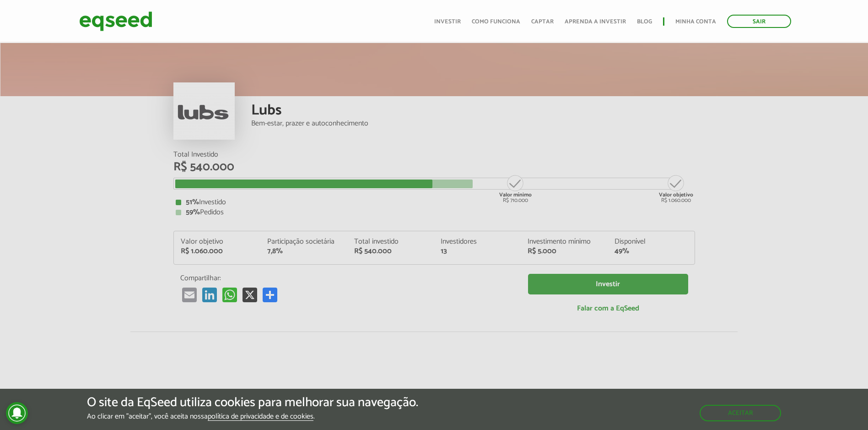 This screenshot has height=430, width=868. What do you see at coordinates (252, 403) in the screenshot?
I see `h5: O site da EqSeed utiliza cookies para melhorar sua navegação.` at bounding box center [252, 403].